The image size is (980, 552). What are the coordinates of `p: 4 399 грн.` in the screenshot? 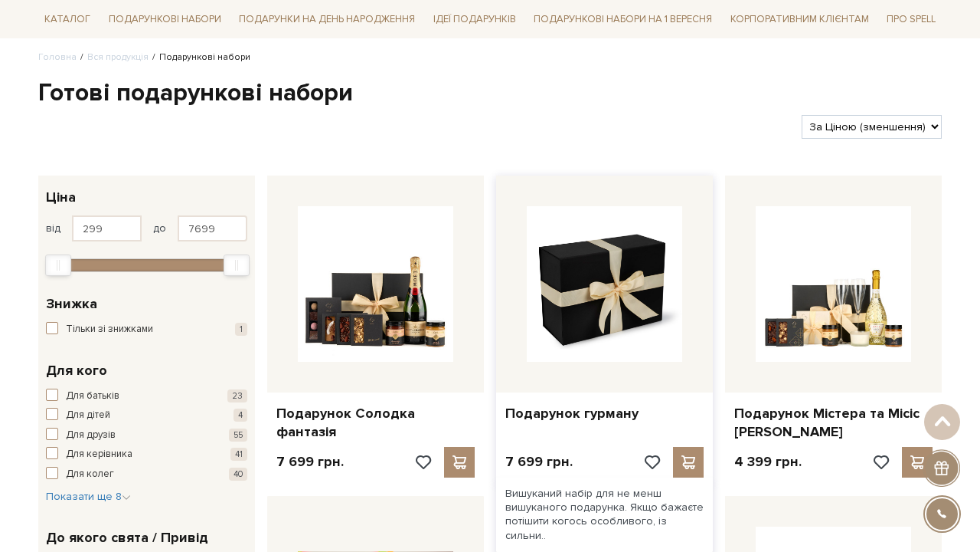 It's located at (768, 462).